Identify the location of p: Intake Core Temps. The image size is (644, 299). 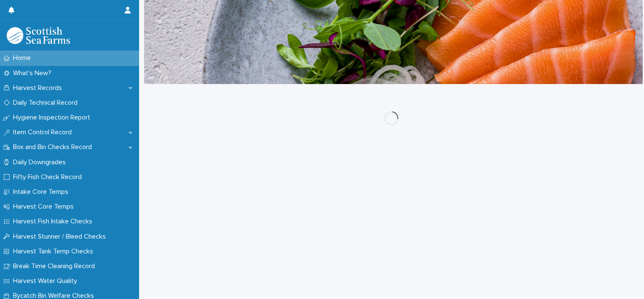
(42, 192).